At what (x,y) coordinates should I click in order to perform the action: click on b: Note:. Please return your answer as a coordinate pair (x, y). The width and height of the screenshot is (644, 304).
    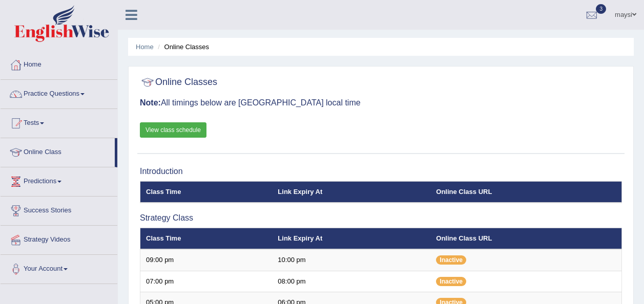
    Looking at the image, I should click on (150, 103).